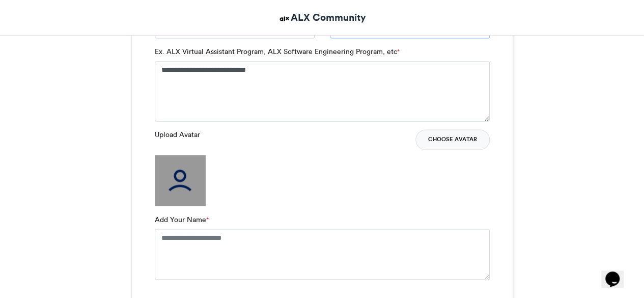 The width and height of the screenshot is (644, 298). I want to click on button: Choose Avatar, so click(453, 140).